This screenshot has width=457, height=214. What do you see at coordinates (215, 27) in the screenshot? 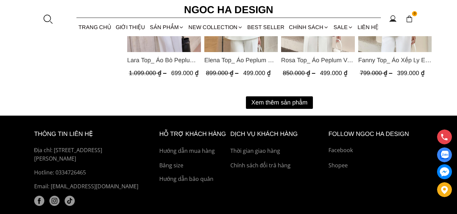
I see `a: NEW COLLECTION` at bounding box center [215, 27].